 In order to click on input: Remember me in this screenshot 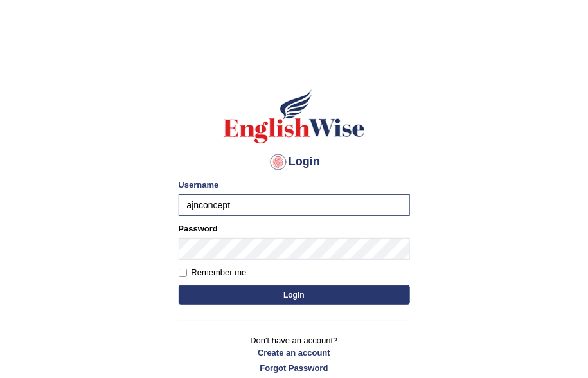, I will do `click(183, 273)`.